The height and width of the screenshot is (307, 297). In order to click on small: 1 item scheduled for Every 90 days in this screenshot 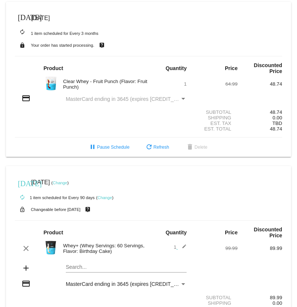, I will do `click(55, 198)`.